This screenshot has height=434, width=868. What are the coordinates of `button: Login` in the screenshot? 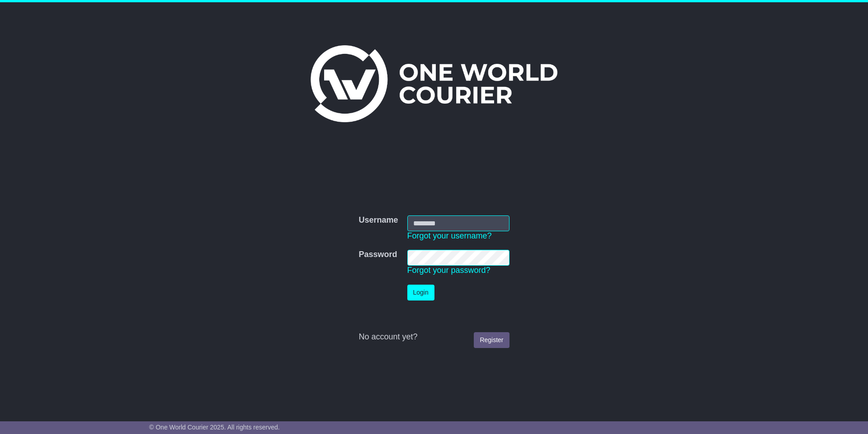 It's located at (421, 293).